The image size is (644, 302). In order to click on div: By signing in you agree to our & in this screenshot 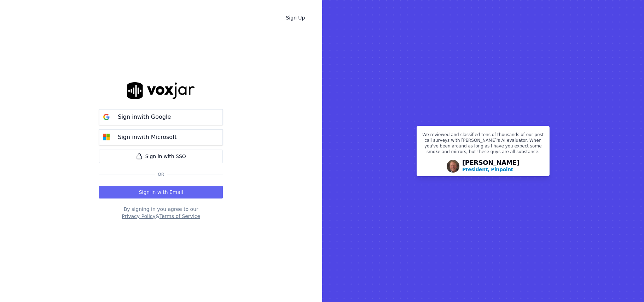, I will do `click(161, 213)`.